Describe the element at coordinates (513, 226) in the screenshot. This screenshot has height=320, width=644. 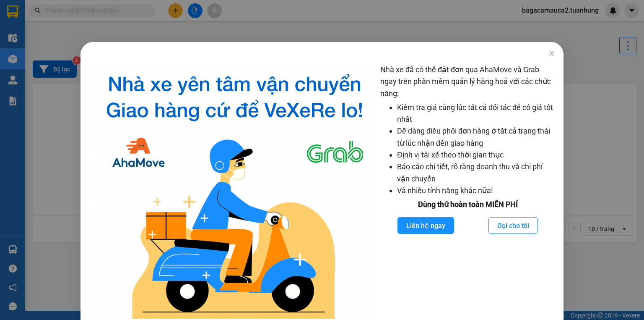
I see `button: Gọi cho tôi` at that location.